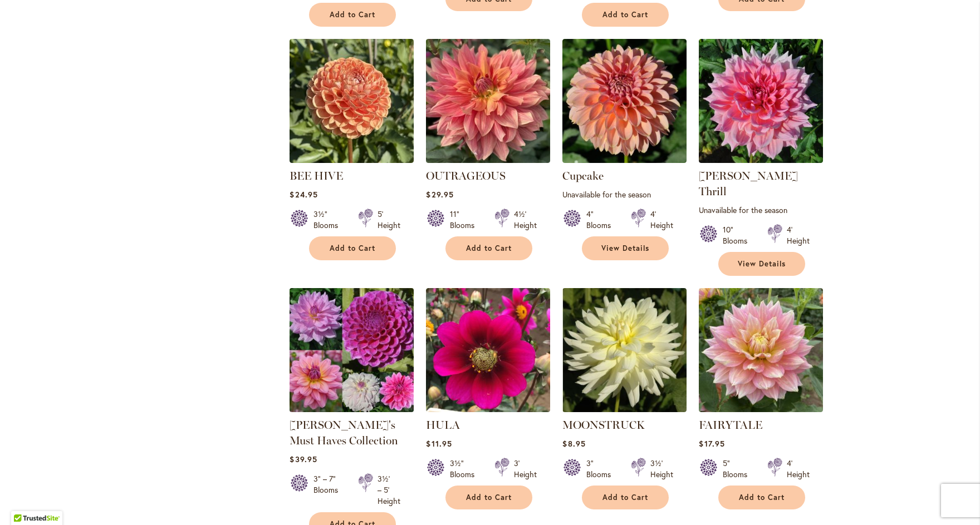 The width and height of the screenshot is (980, 525). Describe the element at coordinates (739, 235) in the screenshot. I see `div: 10" Blooms` at that location.